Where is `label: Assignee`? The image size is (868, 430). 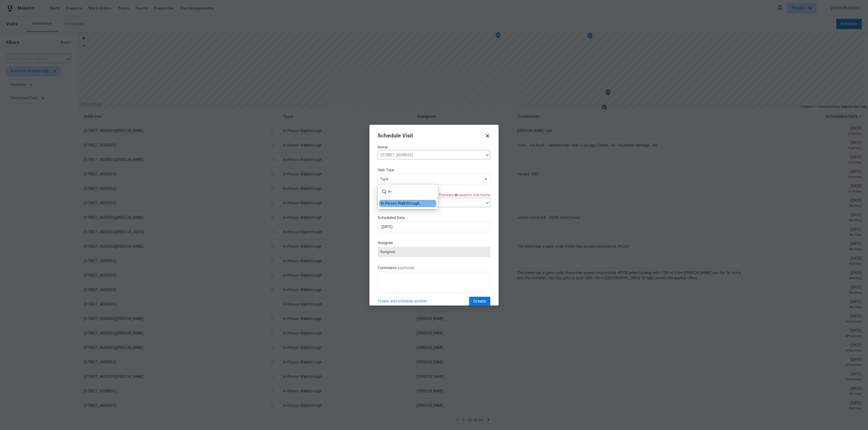
label: Assignee is located at coordinates (434, 243).